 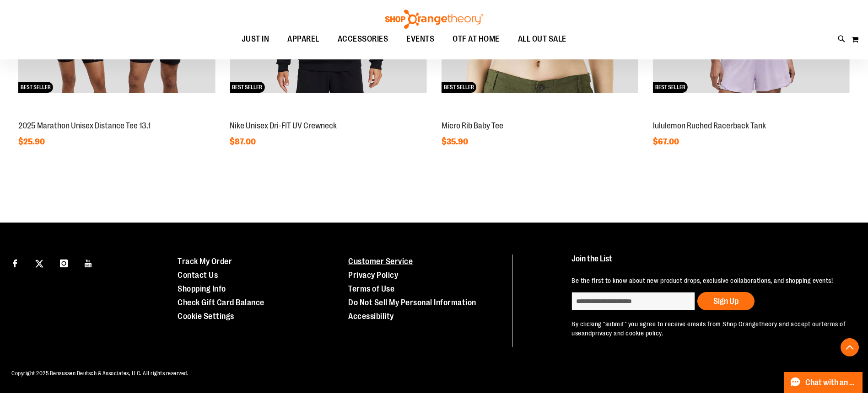 What do you see at coordinates (824, 383) in the screenshot?
I see `button: Chat with an Expert` at bounding box center [824, 383].